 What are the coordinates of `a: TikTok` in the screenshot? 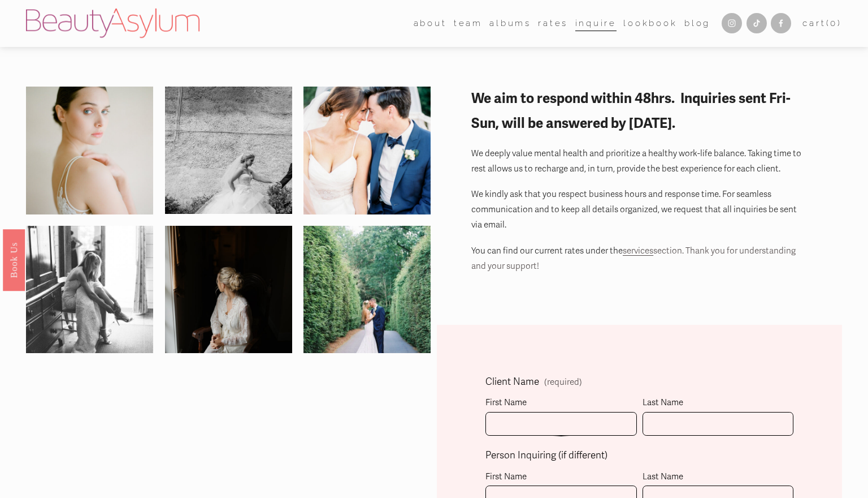 It's located at (757, 23).